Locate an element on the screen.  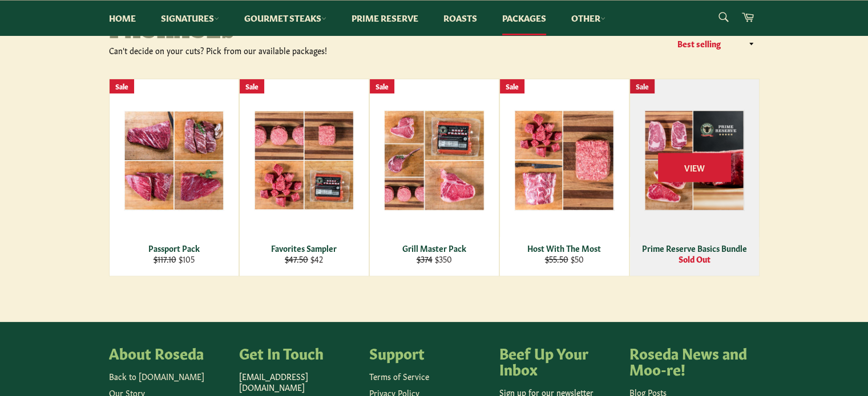
a: Other is located at coordinates (589, 18).